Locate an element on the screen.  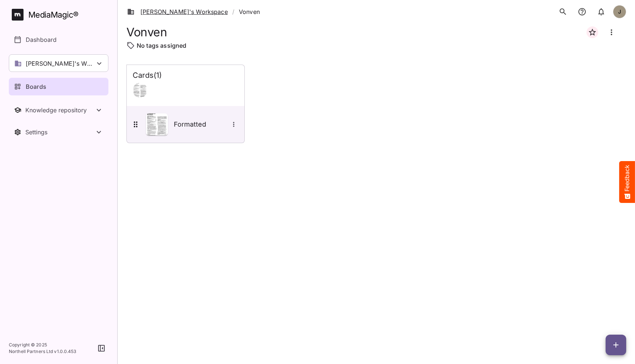
button: Toggle Knowledge repository is located at coordinates (58, 110).